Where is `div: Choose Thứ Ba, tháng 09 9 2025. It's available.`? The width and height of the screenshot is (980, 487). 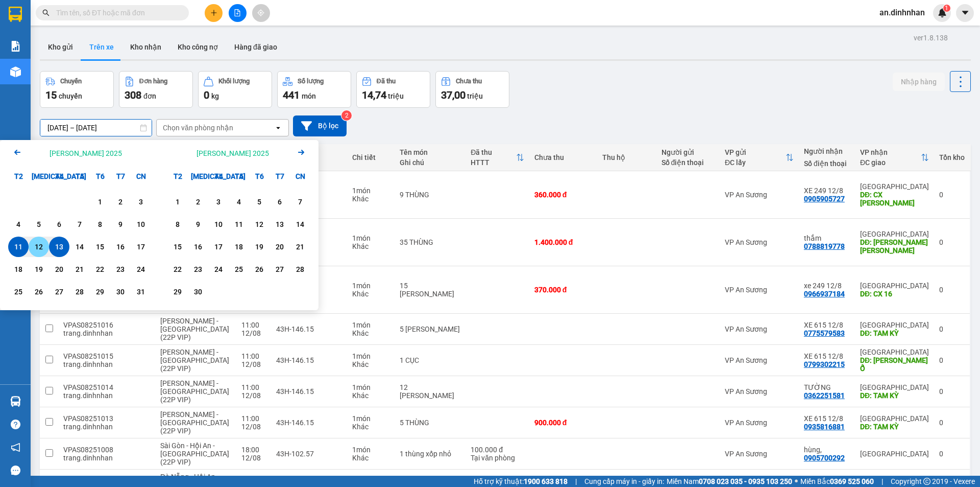 div: Choose Thứ Ba, tháng 09 9 2025. It's available. is located at coordinates (198, 224).